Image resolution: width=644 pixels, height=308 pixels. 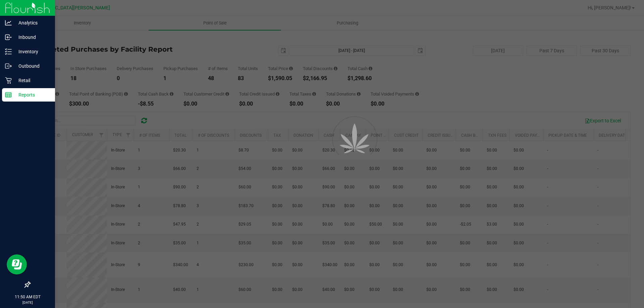 What do you see at coordinates (8, 80) in the screenshot?
I see `inline-svg: Retail` at bounding box center [8, 80].